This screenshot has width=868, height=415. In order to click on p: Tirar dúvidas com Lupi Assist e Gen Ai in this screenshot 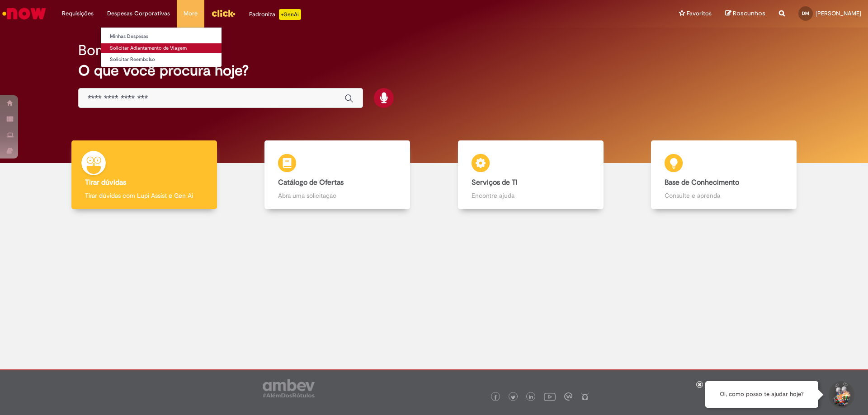, I will do `click(144, 196)`.